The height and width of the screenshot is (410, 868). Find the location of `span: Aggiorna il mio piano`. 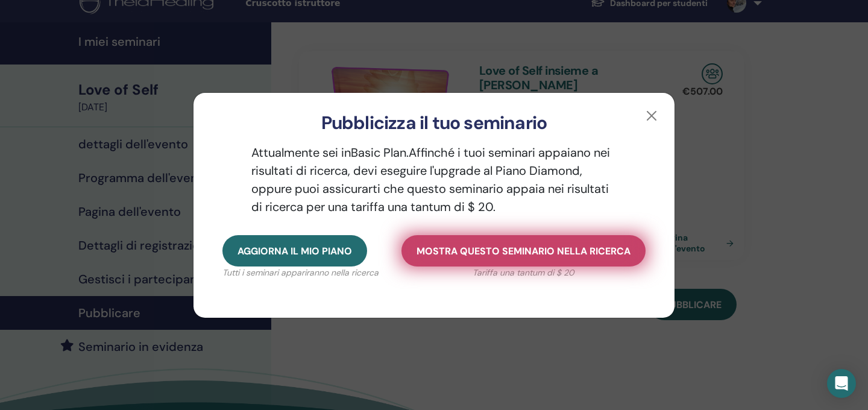

span: Aggiorna il mio piano is located at coordinates (295, 251).